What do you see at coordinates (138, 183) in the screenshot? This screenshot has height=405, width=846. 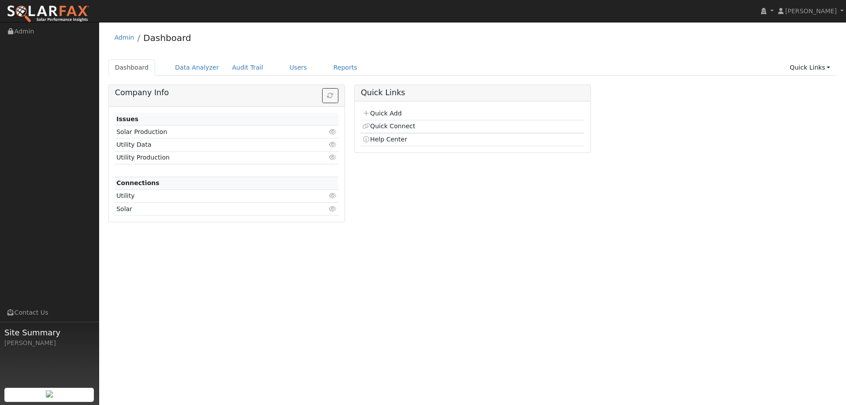 I see `strong: Connections` at bounding box center [138, 183].